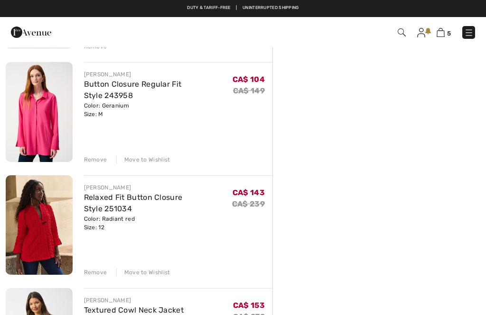 The height and width of the screenshot is (315, 486). I want to click on img: Shopping Bag, so click(440, 32).